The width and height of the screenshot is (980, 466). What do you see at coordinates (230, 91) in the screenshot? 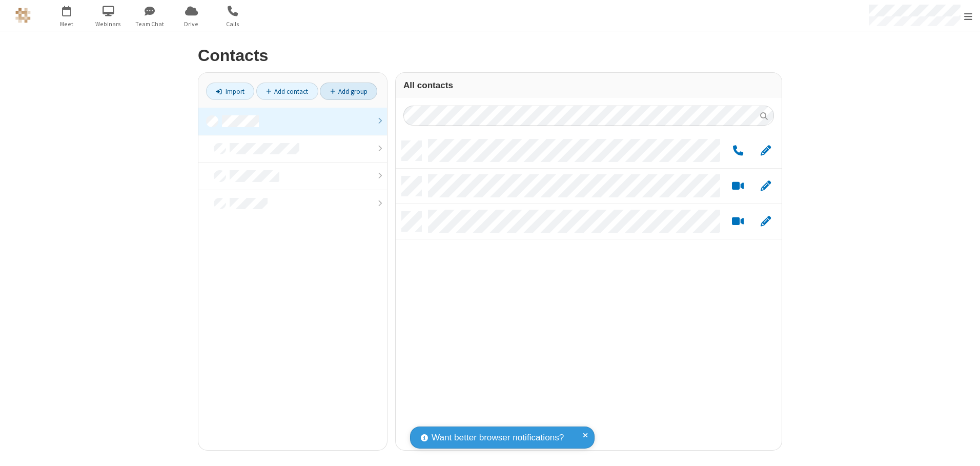
I see `a: Import` at bounding box center [230, 91].